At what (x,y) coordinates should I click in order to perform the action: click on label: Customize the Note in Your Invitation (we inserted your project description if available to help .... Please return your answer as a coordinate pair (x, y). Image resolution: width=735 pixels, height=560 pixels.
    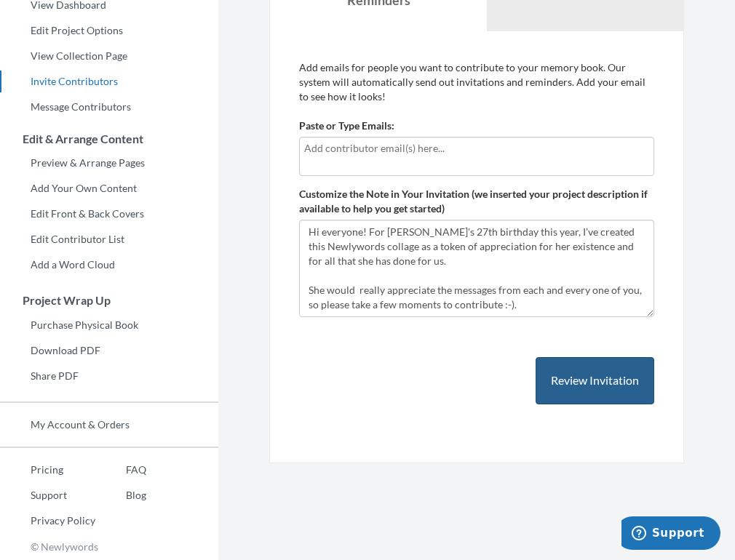
    Looking at the image, I should click on (476, 202).